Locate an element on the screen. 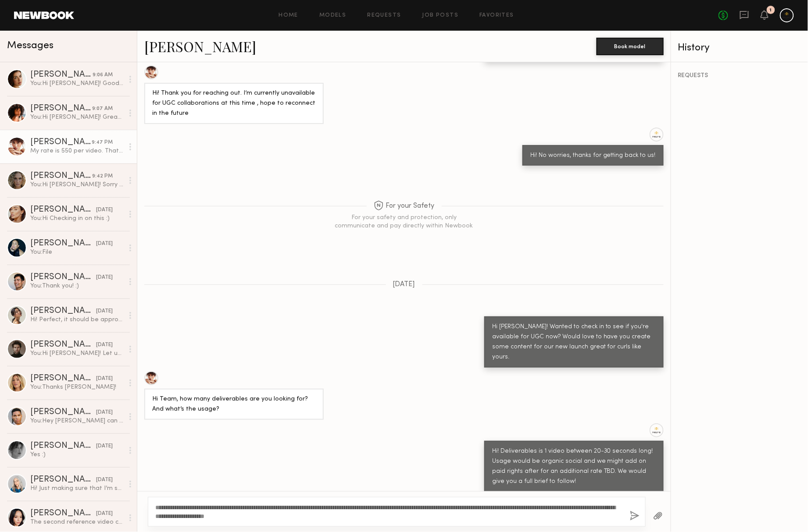 The width and height of the screenshot is (808, 532). div: My rate is 550 per video. That includes organic social usage is located at coordinates (77, 151).